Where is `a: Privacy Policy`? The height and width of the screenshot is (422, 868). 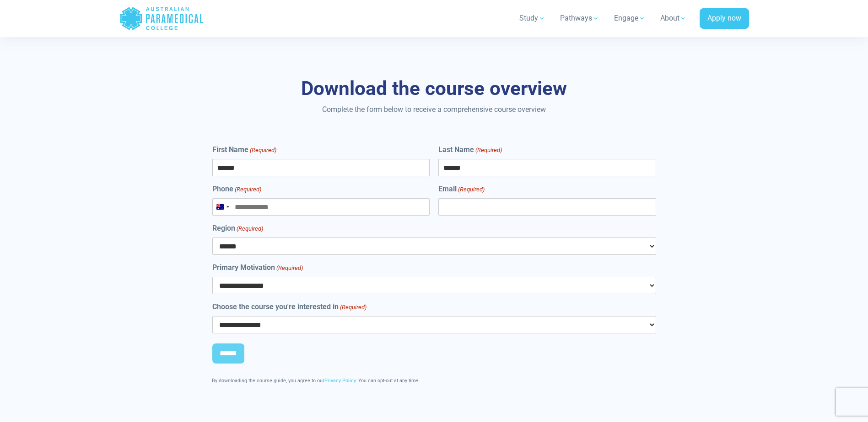
a: Privacy Policy is located at coordinates (340, 380).